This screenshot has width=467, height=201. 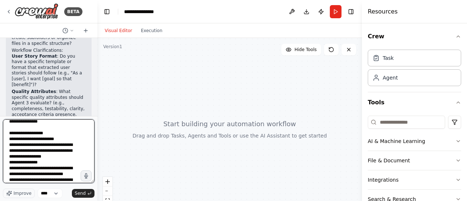 I want to click on img: Logo, so click(x=36, y=11).